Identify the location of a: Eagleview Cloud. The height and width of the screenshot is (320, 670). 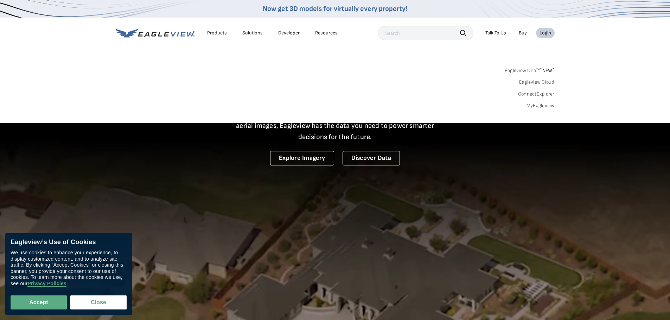
(537, 82).